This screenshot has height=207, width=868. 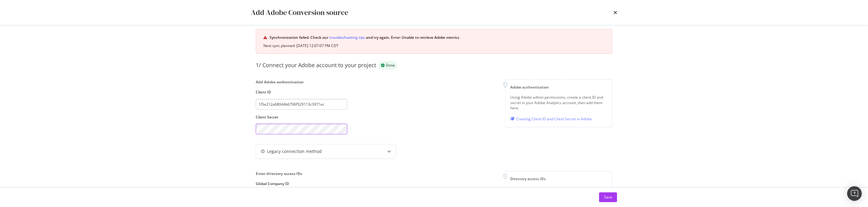 I want to click on div: Save, so click(x=608, y=197).